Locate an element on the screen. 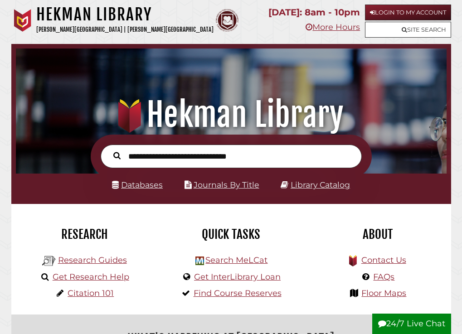  img: Calvin Theological Seminary is located at coordinates (227, 20).